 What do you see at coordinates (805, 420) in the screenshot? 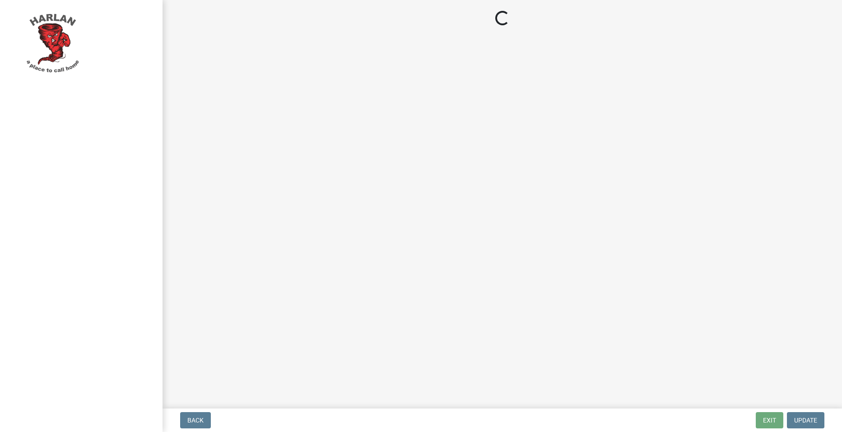
I see `span: Update` at bounding box center [805, 420].